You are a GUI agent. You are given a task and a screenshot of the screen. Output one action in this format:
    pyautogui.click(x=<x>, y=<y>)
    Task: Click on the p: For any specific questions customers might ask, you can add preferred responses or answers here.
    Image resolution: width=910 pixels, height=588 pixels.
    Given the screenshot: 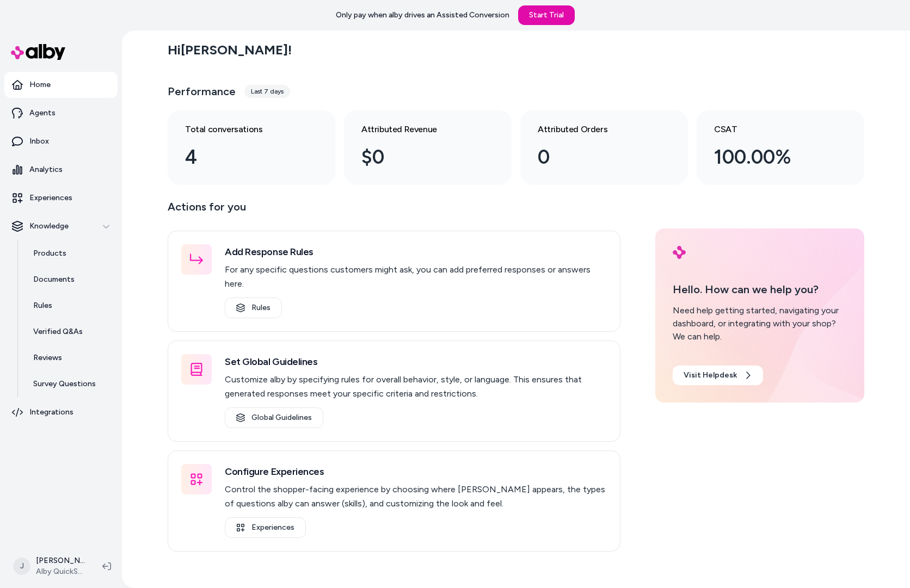 What is the action you would take?
    pyautogui.click(x=416, y=277)
    